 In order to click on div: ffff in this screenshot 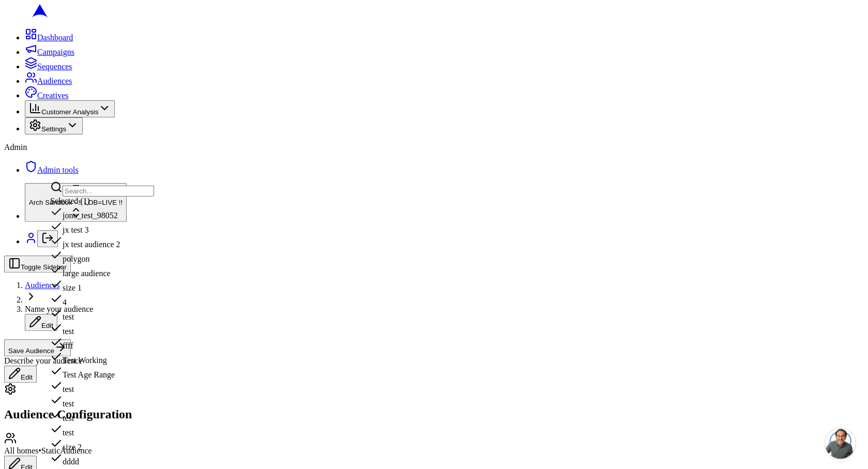, I will do `click(102, 343)`.